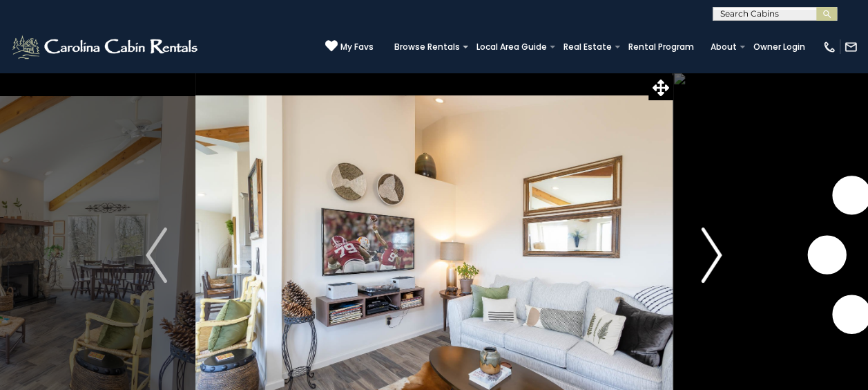 This screenshot has height=390, width=868. What do you see at coordinates (357, 47) in the screenshot?
I see `span: My Favs` at bounding box center [357, 47].